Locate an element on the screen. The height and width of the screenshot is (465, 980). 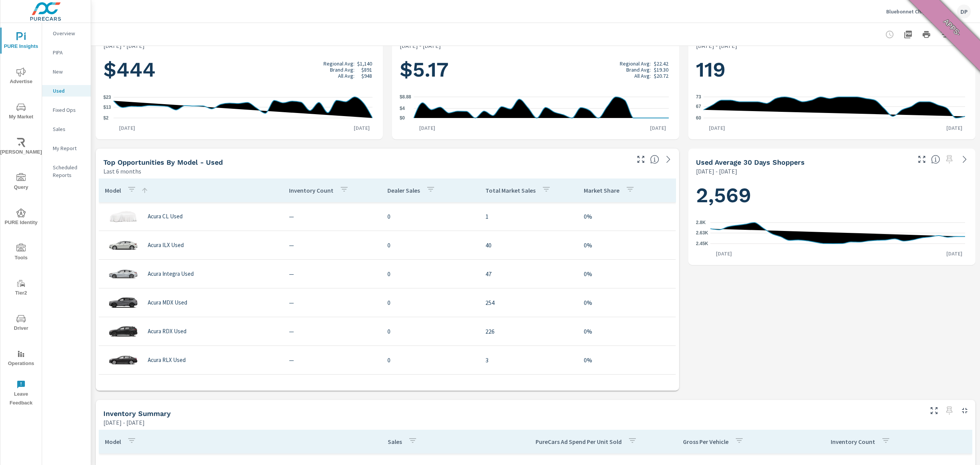
span: Select a preset date range to save this widget is located at coordinates (950, 159).